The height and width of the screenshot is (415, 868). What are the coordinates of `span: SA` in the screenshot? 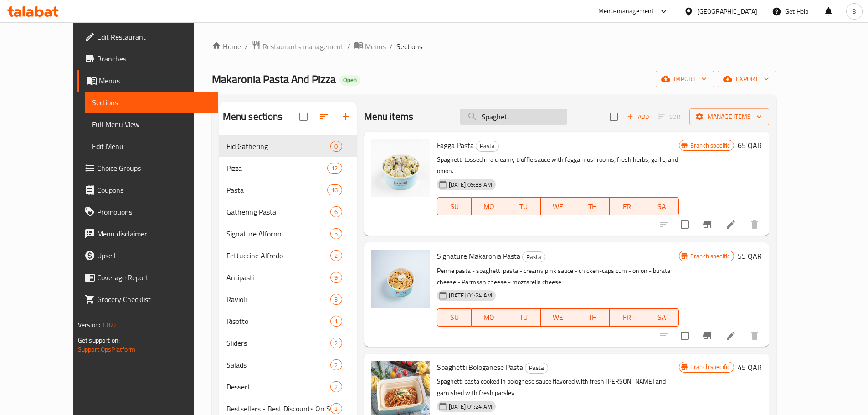 It's located at (662, 317).